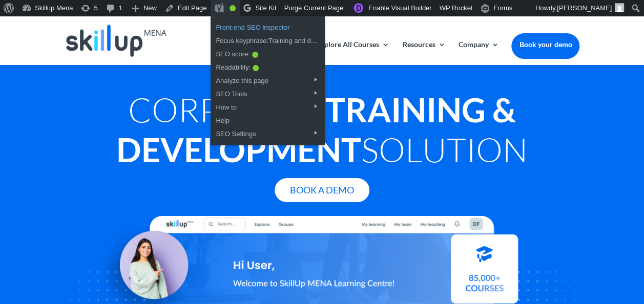 Image resolution: width=644 pixels, height=304 pixels. What do you see at coordinates (321, 190) in the screenshot?
I see `a: Book A Demo` at bounding box center [321, 190].